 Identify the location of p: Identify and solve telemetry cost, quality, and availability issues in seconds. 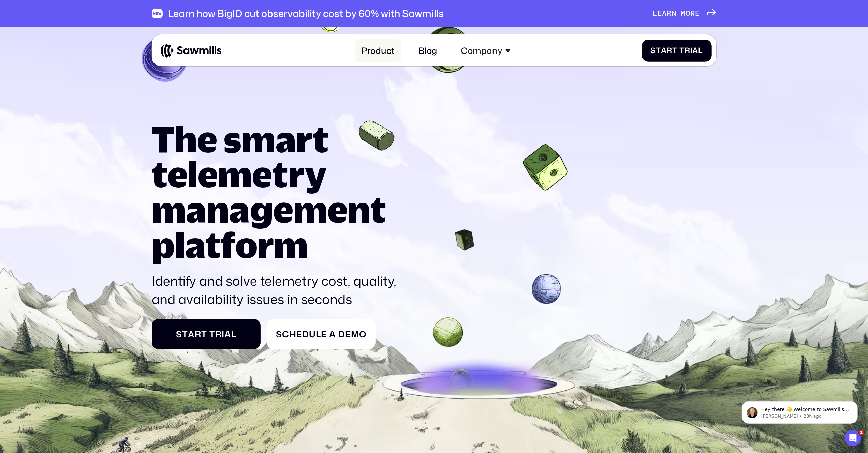
(278, 290).